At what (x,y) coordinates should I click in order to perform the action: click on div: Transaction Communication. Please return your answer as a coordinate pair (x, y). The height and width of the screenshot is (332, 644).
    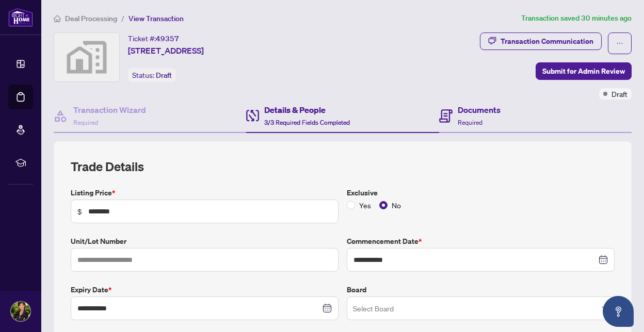
    Looking at the image, I should click on (546, 41).